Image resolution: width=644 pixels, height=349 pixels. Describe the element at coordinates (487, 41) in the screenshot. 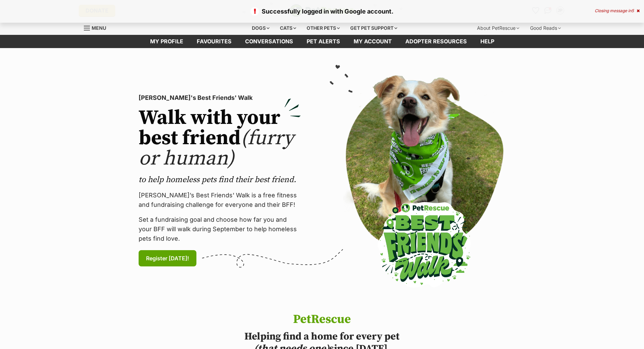

I see `a: Help` at that location.